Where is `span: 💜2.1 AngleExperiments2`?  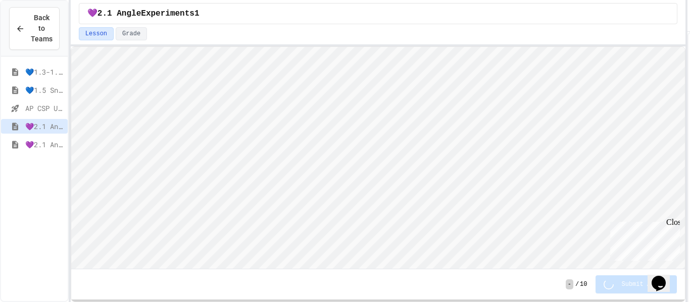
span: 💜2.1 AngleExperiments2 is located at coordinates (44, 144).